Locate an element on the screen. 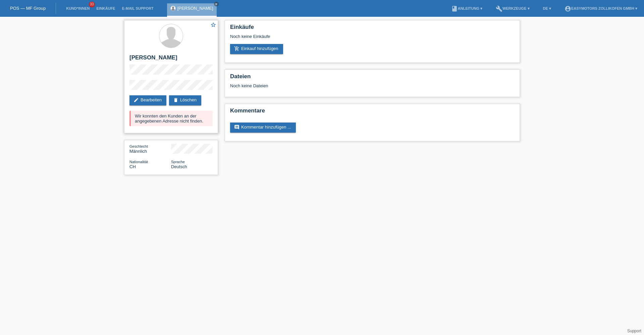 This screenshot has width=644, height=335. span: Schweiz is located at coordinates (133, 166).